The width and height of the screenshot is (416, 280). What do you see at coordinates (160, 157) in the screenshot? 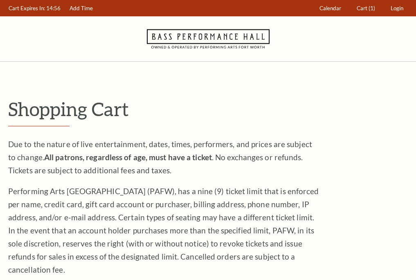
I see `span: Due to the nature of live entertainment, dates, times, performers, and prices are subject to chan...` at bounding box center [160, 157].